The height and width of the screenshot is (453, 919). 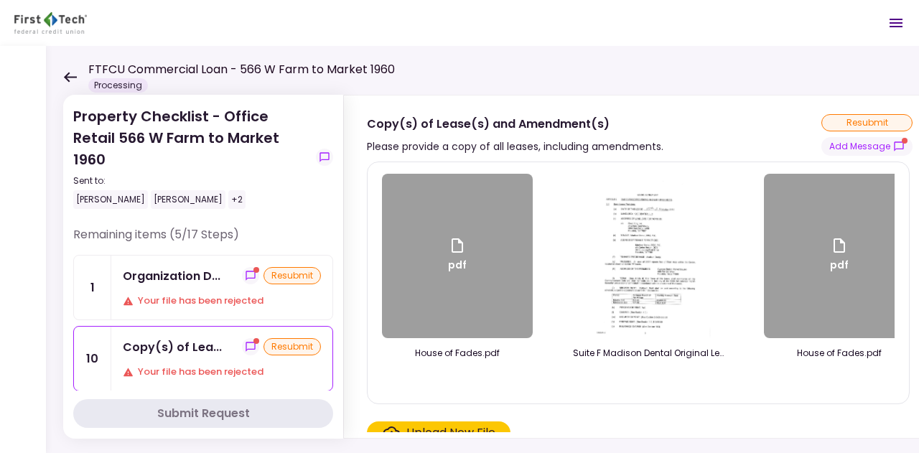 I want to click on div: Property Checklist - Office Retail 566 W Farm to Market 1960, so click(x=192, y=157).